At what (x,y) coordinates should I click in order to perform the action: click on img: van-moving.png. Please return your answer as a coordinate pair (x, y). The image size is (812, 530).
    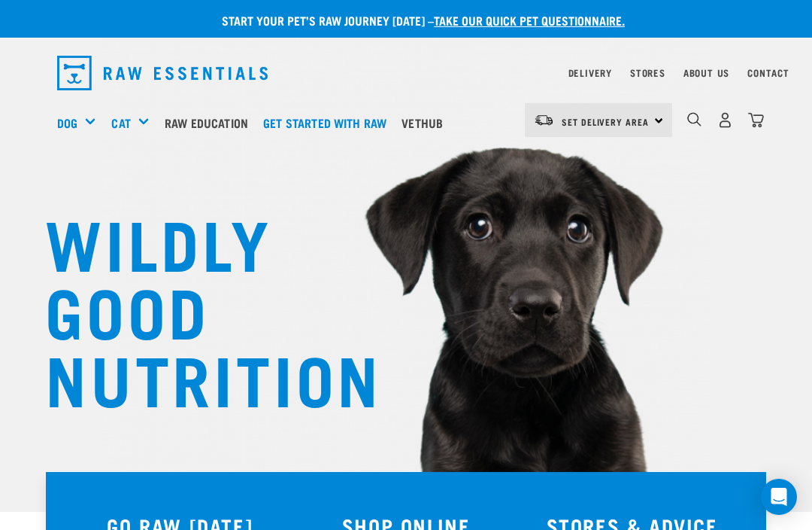
    Looking at the image, I should click on (544, 120).